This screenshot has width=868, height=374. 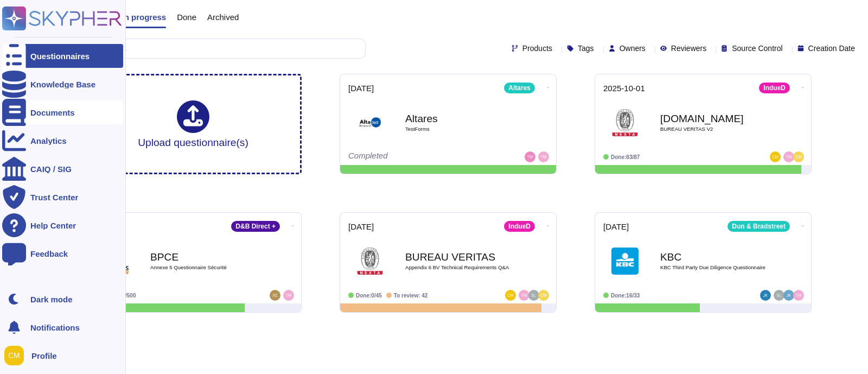 What do you see at coordinates (625, 157) in the screenshot?
I see `span: Done: 83/87` at bounding box center [625, 157].